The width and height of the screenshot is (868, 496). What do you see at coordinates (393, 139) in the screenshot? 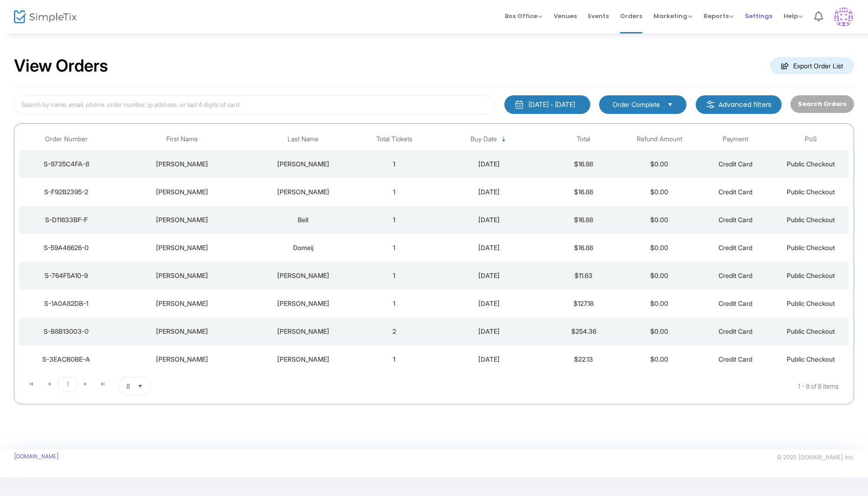
I see `th: Total Tickets` at bounding box center [393, 139].